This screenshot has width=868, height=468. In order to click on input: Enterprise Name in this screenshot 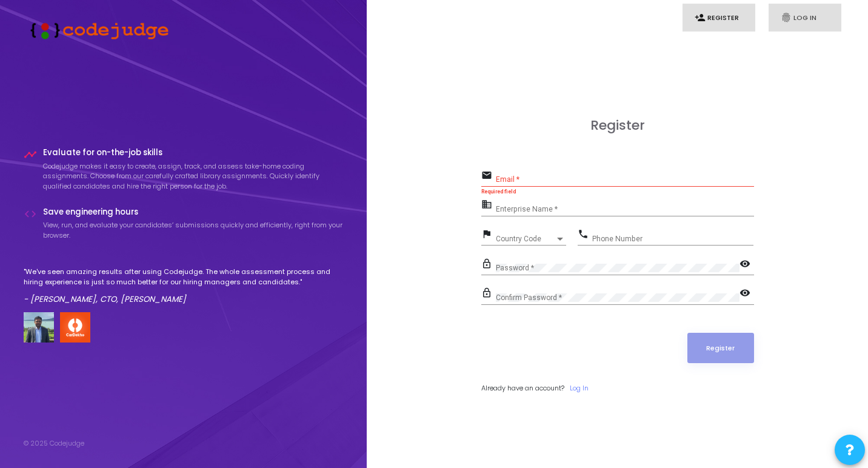, I will do `click(625, 209)`.